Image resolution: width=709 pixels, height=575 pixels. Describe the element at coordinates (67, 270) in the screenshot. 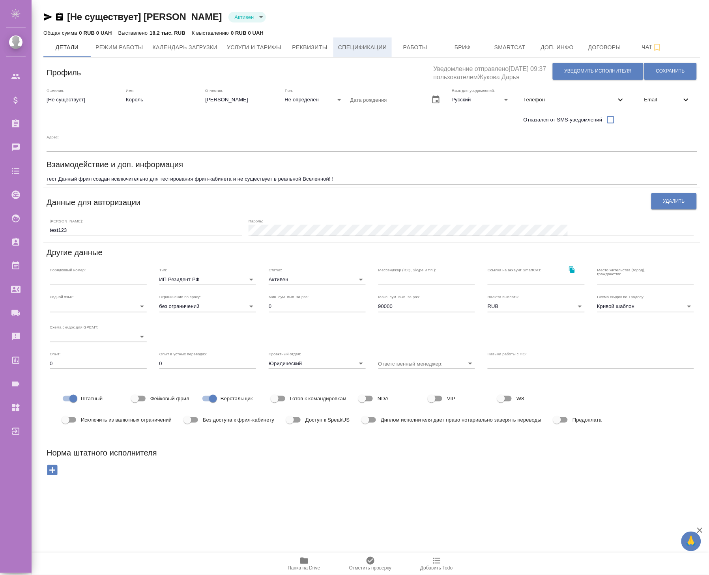

I see `label: Порядковый номер:` at that location.